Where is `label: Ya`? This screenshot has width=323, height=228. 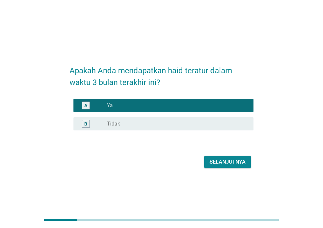
label: Ya is located at coordinates (110, 105).